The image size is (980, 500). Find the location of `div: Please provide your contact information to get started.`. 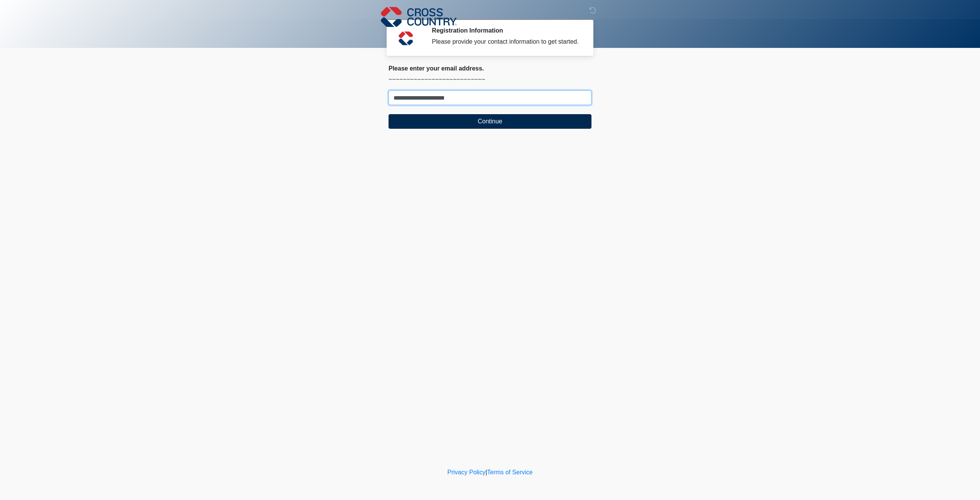

div: Please provide your contact information to get started. is located at coordinates (506, 42).